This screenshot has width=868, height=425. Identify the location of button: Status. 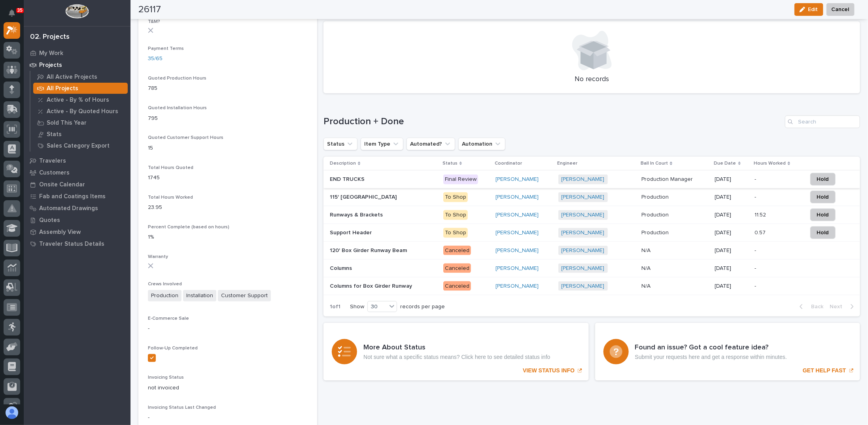
(341, 144).